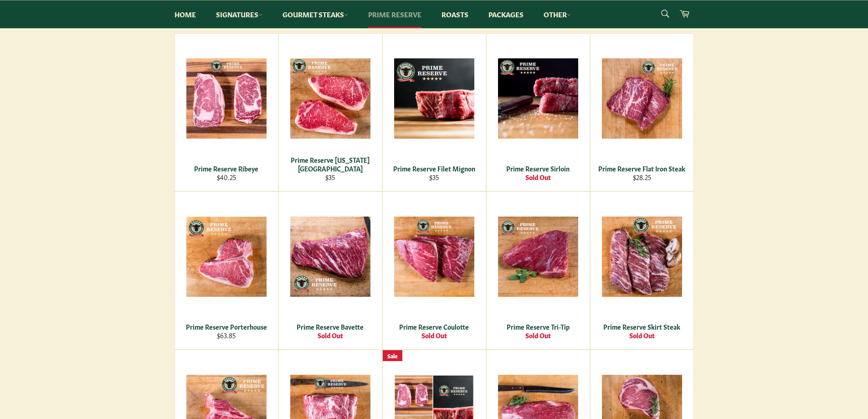  What do you see at coordinates (538, 168) in the screenshot?
I see `div: Prime Reserve Sirloin` at bounding box center [538, 168].